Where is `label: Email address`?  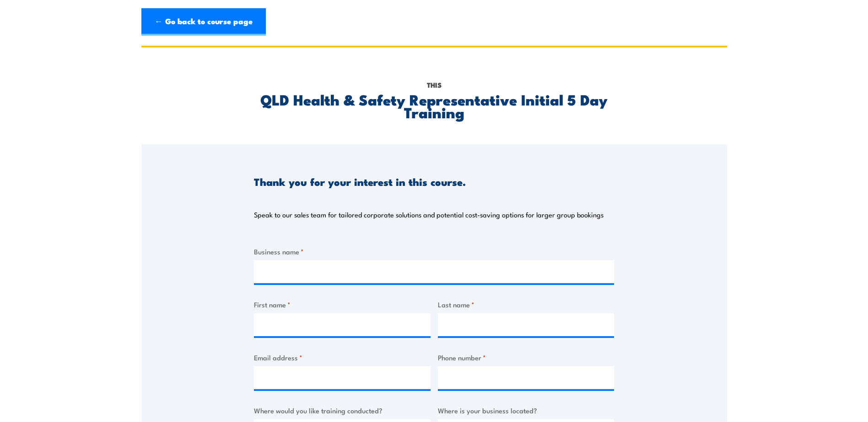 label: Email address is located at coordinates (342, 357).